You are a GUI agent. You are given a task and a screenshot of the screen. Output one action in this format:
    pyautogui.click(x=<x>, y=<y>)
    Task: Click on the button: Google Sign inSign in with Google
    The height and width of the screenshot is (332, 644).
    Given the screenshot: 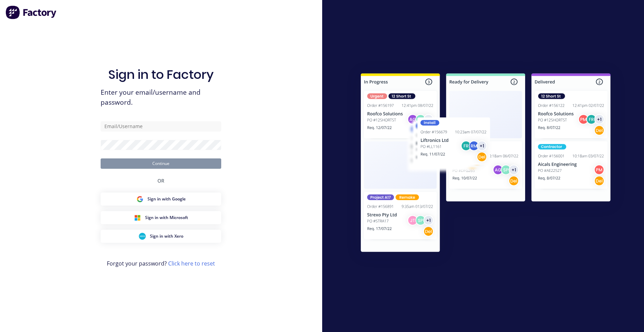 What is the action you would take?
    pyautogui.click(x=161, y=199)
    